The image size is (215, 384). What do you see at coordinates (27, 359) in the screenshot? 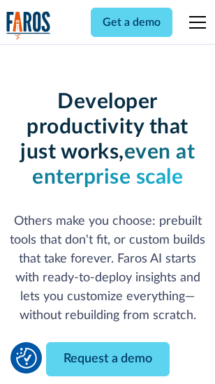
I see `button: Cookie Settings` at bounding box center [27, 359].